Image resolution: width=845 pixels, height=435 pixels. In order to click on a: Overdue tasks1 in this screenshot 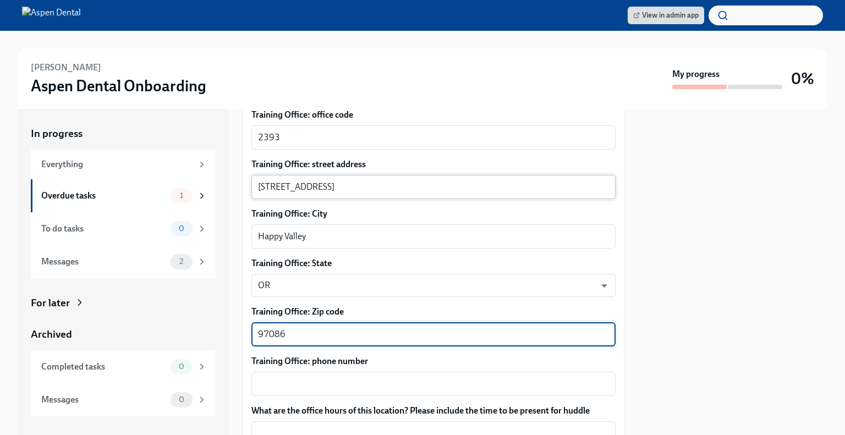, I will do `click(123, 196)`.